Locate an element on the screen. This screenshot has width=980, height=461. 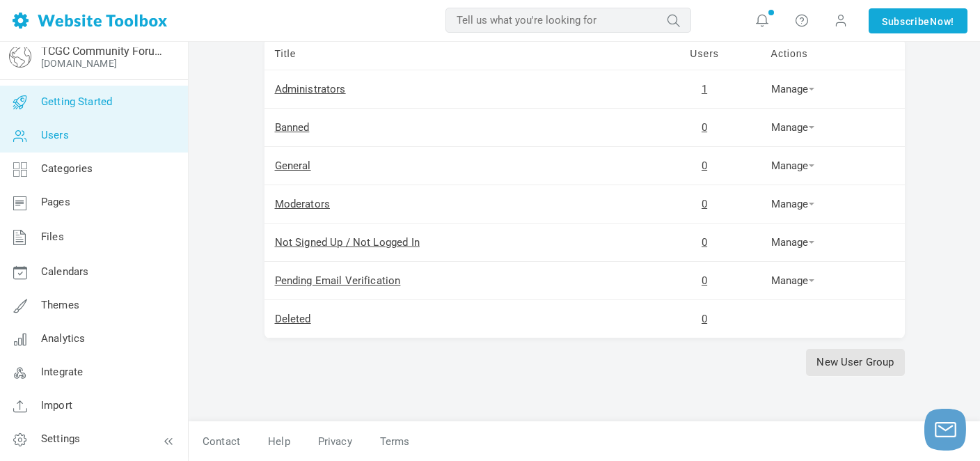
input: Tell us what you're looking for is located at coordinates (568, 20).